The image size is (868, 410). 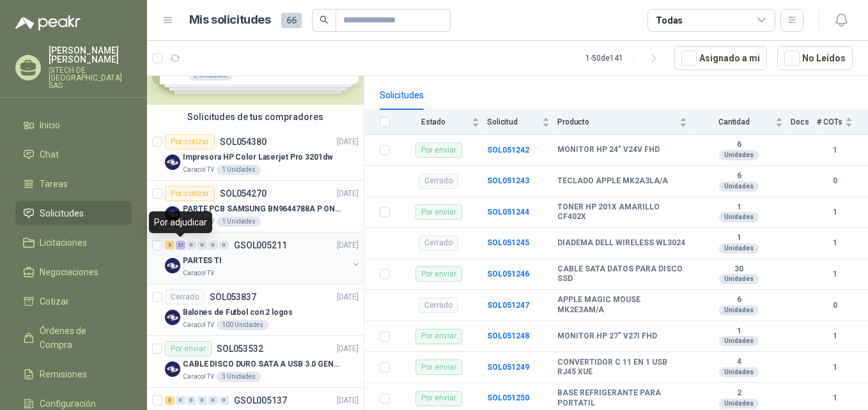 What do you see at coordinates (202, 261) in the screenshot?
I see `p: PARTES TI` at bounding box center [202, 261].